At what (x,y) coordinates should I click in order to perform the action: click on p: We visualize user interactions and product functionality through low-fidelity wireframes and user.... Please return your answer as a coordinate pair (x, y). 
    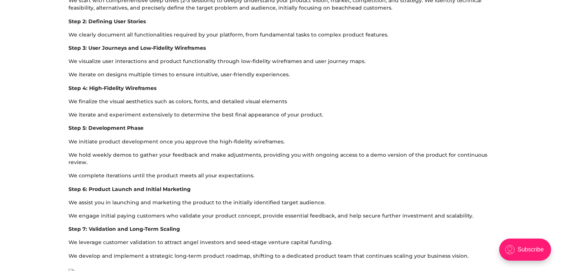
    Looking at the image, I should click on (281, 61).